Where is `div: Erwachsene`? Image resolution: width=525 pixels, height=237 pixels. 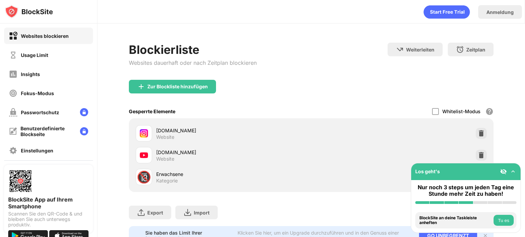
div: Erwachsene is located at coordinates (233, 174).